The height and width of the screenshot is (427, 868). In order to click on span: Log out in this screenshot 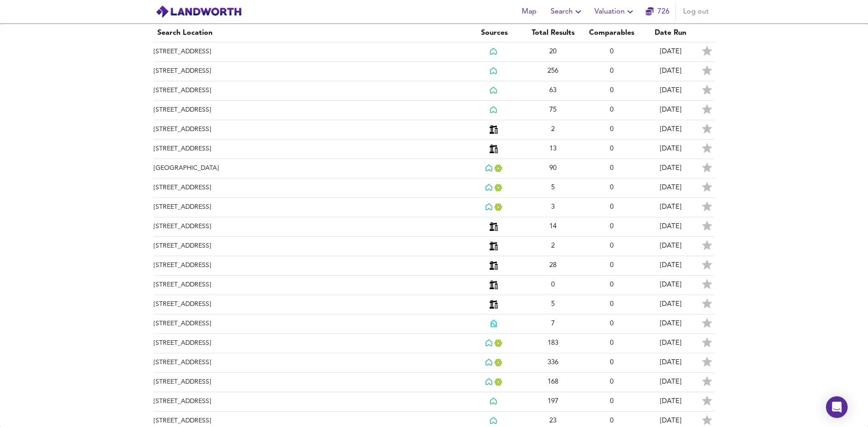, I will do `click(696, 11)`.